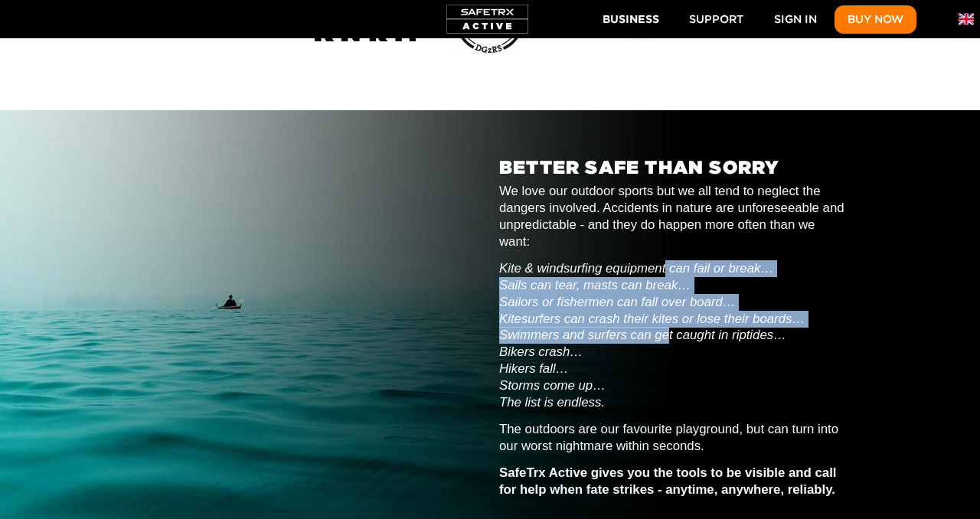 The height and width of the screenshot is (519, 980). Describe the element at coordinates (631, 19) in the screenshot. I see `span: Business` at that location.